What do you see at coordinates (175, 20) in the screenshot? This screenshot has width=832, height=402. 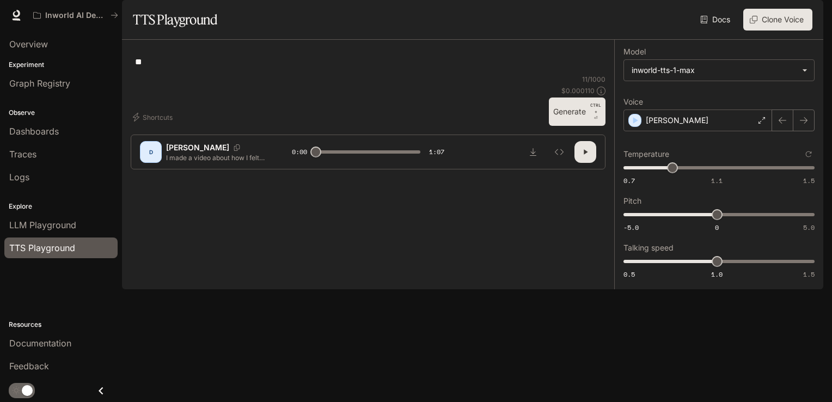 I see `h1: TTS Playground` at bounding box center [175, 20].